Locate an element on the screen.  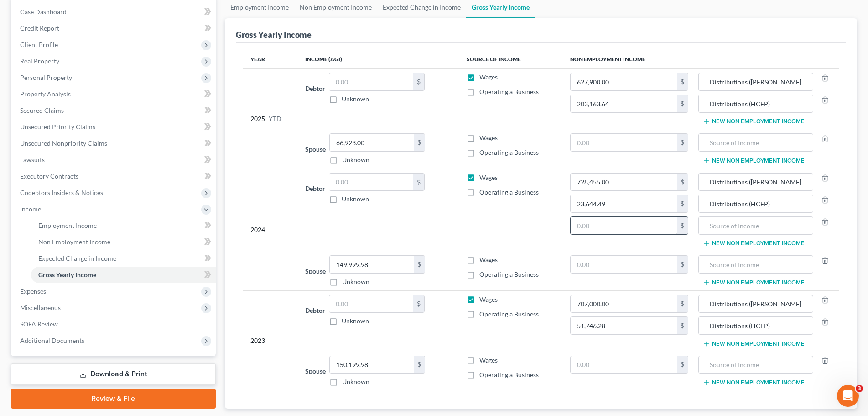
span: Miscellaneous is located at coordinates (40, 307).